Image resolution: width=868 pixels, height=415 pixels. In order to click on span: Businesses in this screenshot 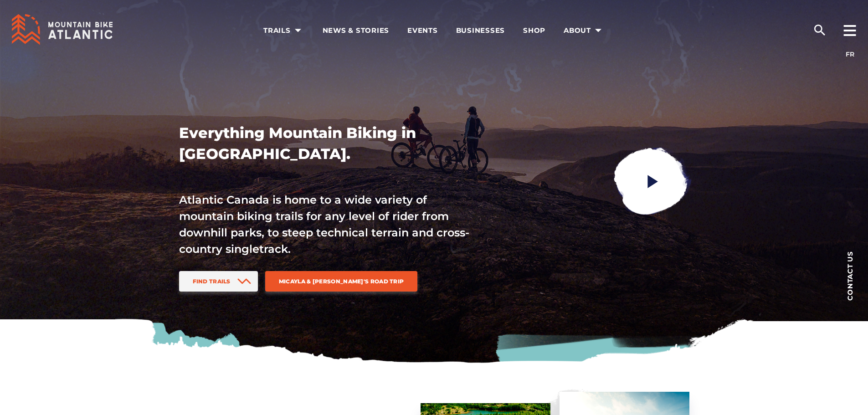, I will do `click(480, 31)`.